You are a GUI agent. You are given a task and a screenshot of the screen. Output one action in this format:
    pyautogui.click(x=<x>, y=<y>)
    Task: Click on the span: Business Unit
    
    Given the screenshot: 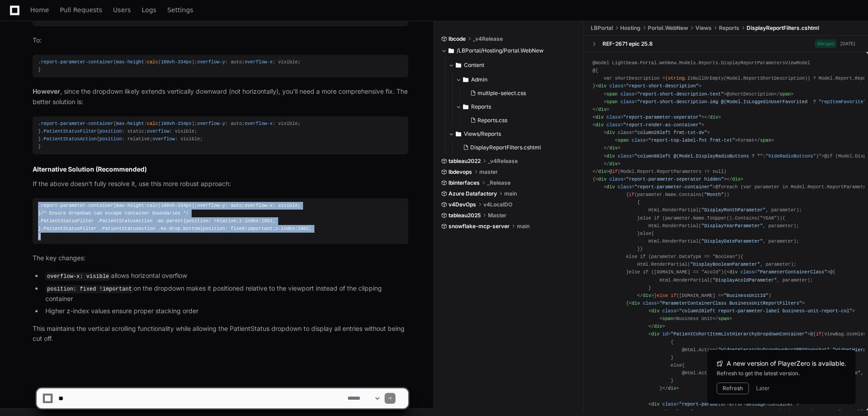 What is the action you would take?
    pyautogui.click(x=696, y=319)
    